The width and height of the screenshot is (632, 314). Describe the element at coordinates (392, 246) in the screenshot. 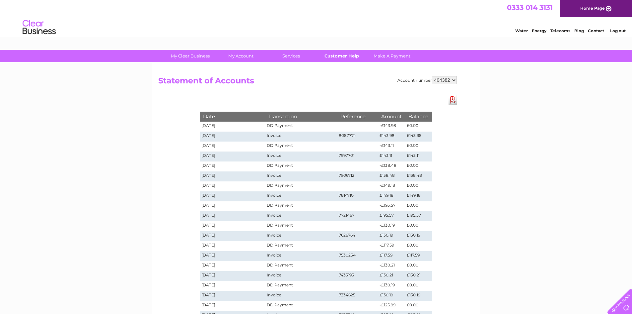

I see `td: -£117.59` at that location.